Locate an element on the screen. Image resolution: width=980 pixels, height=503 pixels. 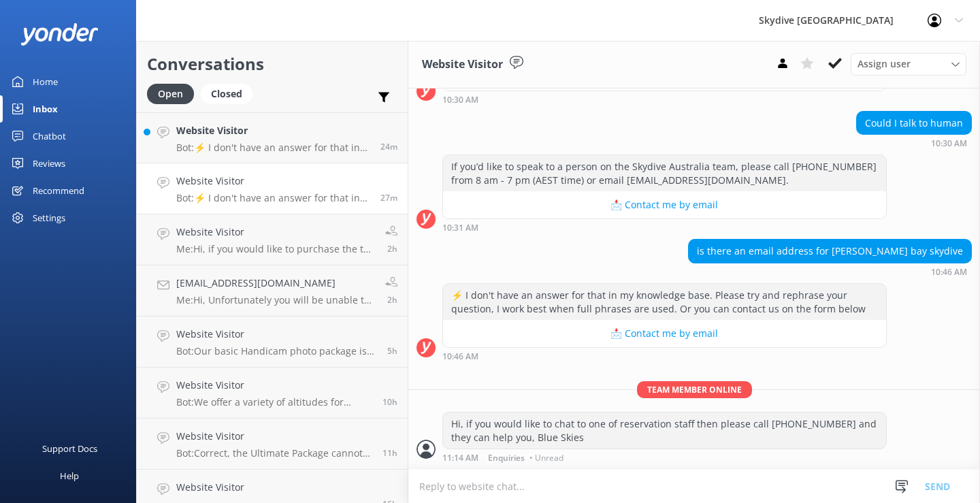
strong: 10:31 AM is located at coordinates (460, 228).